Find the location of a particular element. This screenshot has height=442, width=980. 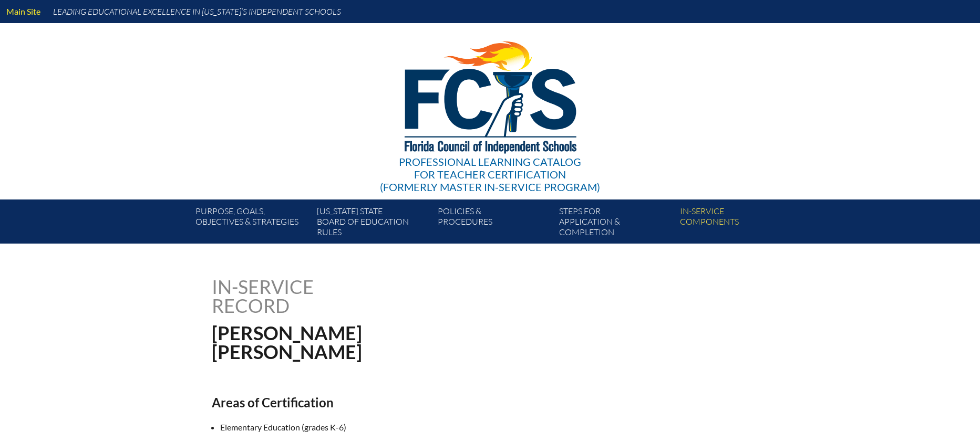

h1: In-service record is located at coordinates (318, 296).